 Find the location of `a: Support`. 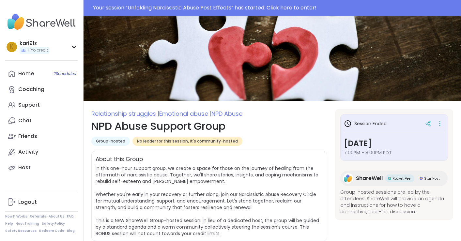

a: Support is located at coordinates (41, 105).